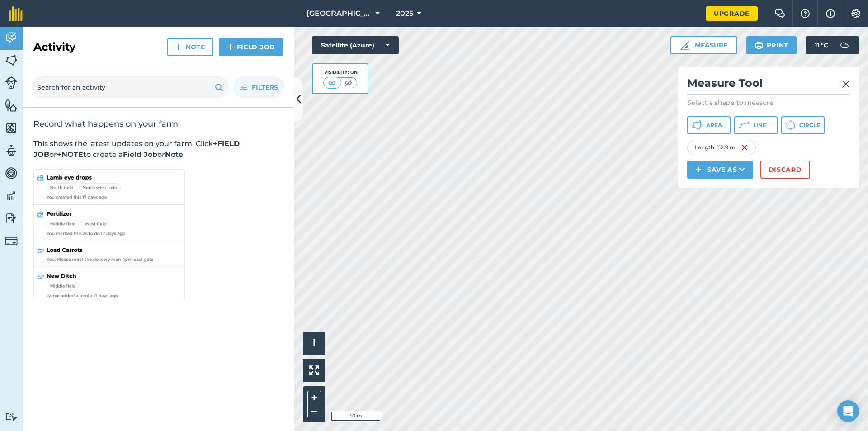 Image resolution: width=868 pixels, height=431 pixels. I want to click on span: Line, so click(760, 125).